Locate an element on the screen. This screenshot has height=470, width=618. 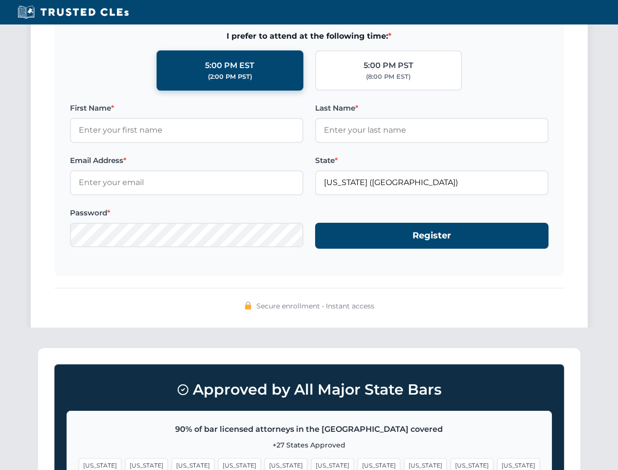
div: (8:00 PM EST) is located at coordinates (388, 77).